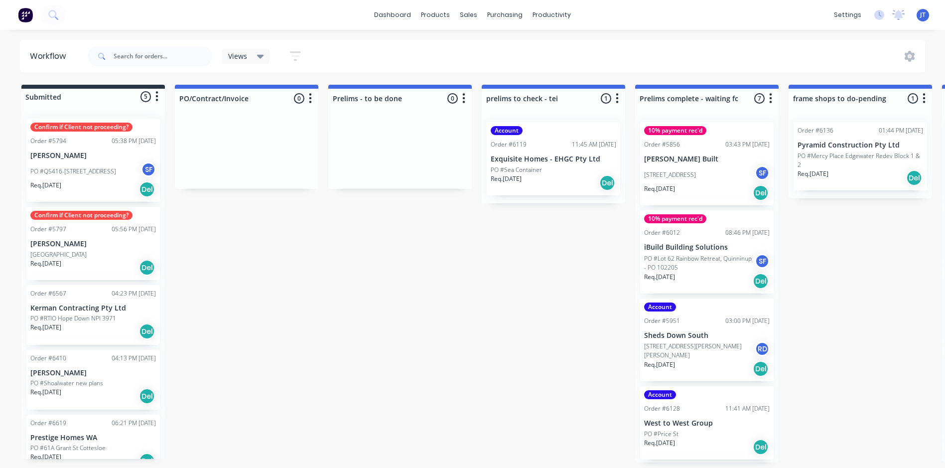 Image resolution: width=945 pixels, height=468 pixels. I want to click on div: purchasing, so click(504, 15).